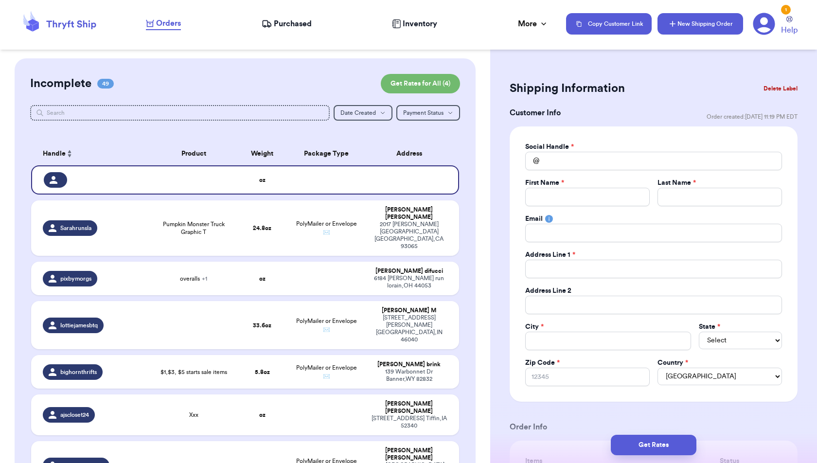  What do you see at coordinates (567, 88) in the screenshot?
I see `h2: Shipping Information` at bounding box center [567, 88].